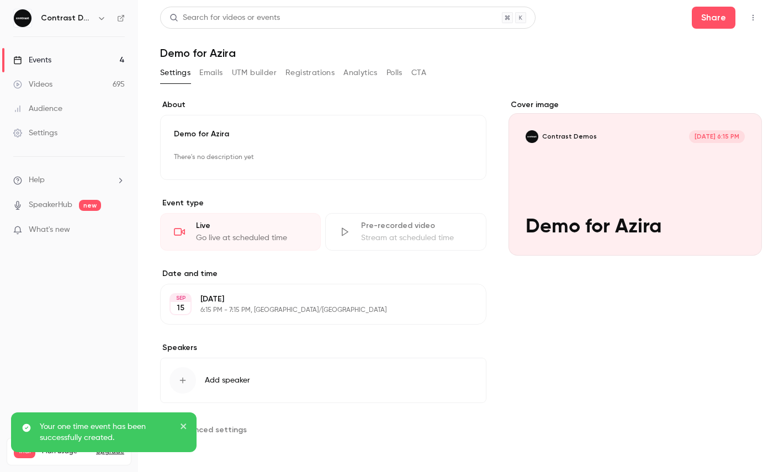  I want to click on h6: Contrast Demos, so click(67, 18).